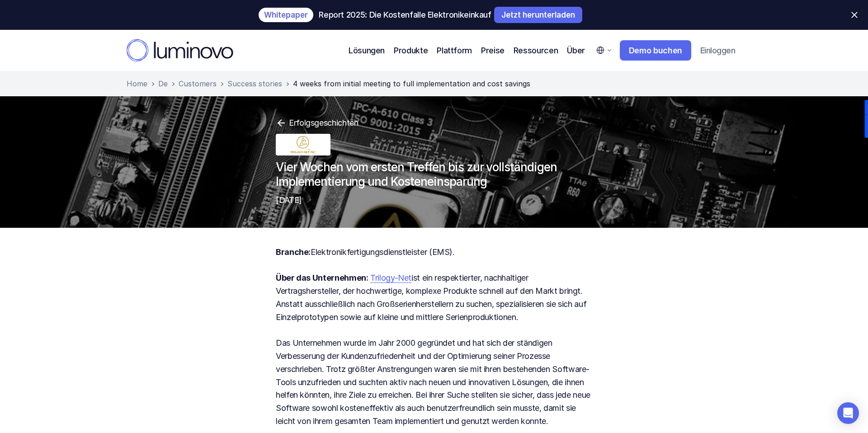 The image size is (868, 433). Describe the element at coordinates (322, 277) in the screenshot. I see `strong: Über das Unternehmen:` at that location.